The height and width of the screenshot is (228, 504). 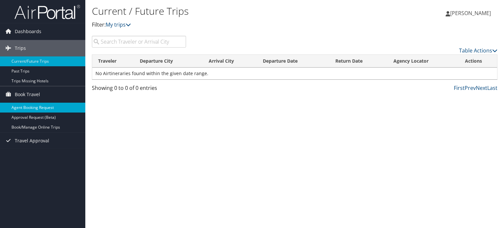 What do you see at coordinates (139, 90) in the screenshot?
I see `div: Showing 0 to 0 of 0 entries` at bounding box center [139, 90].